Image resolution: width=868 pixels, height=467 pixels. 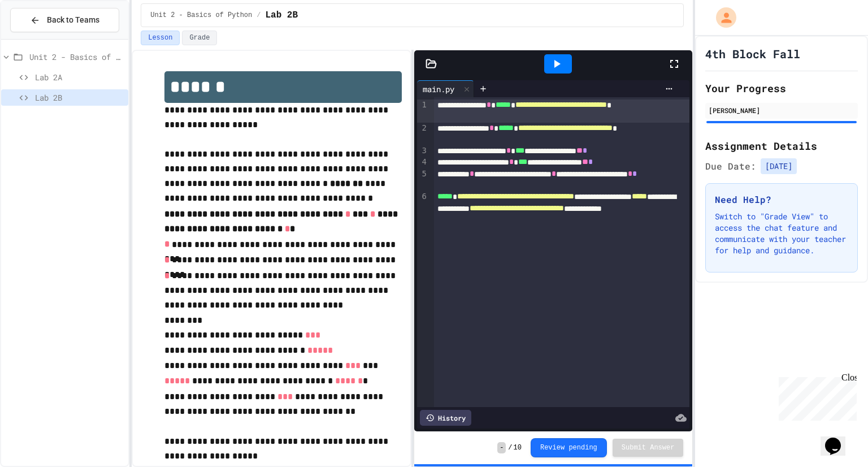 I want to click on div: 3, so click(x=422, y=151).